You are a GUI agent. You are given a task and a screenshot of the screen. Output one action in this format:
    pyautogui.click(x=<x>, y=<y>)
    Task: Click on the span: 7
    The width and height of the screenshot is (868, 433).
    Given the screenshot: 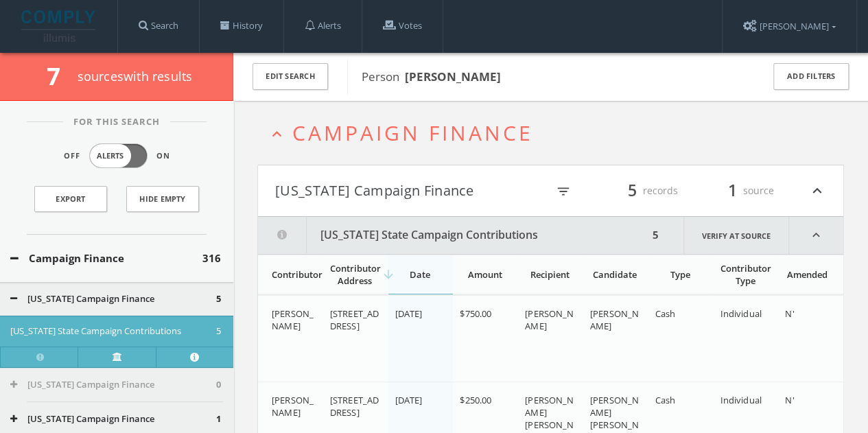 What is the action you would take?
    pyautogui.click(x=59, y=76)
    